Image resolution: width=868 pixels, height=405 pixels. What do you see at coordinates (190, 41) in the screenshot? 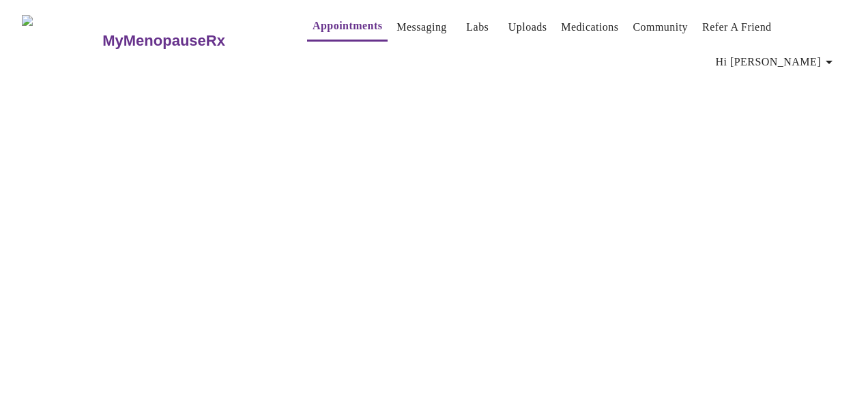
I see `a: MyMenopauseRx` at bounding box center [190, 41].